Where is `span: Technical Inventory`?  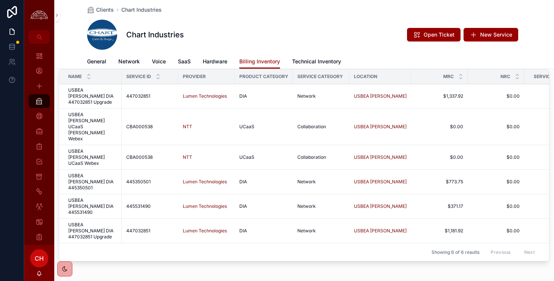 span: Technical Inventory is located at coordinates (316, 61).